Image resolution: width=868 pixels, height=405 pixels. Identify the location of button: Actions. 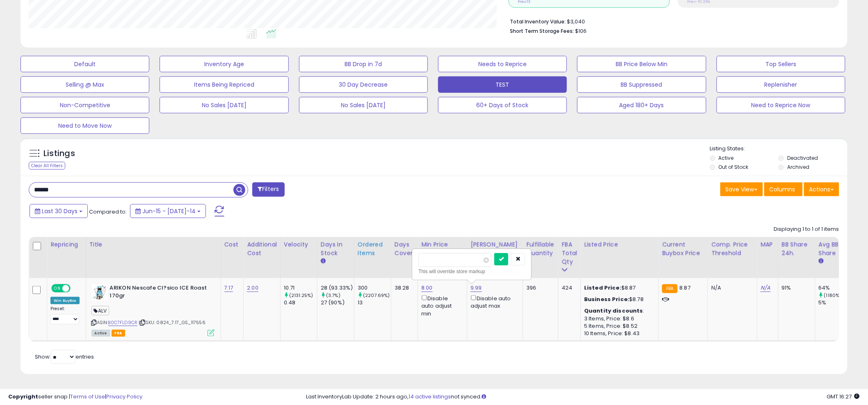
(822, 189).